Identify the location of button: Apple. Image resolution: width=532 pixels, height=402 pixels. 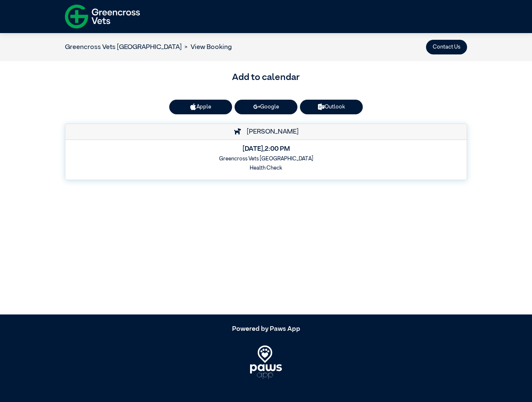
(201, 107).